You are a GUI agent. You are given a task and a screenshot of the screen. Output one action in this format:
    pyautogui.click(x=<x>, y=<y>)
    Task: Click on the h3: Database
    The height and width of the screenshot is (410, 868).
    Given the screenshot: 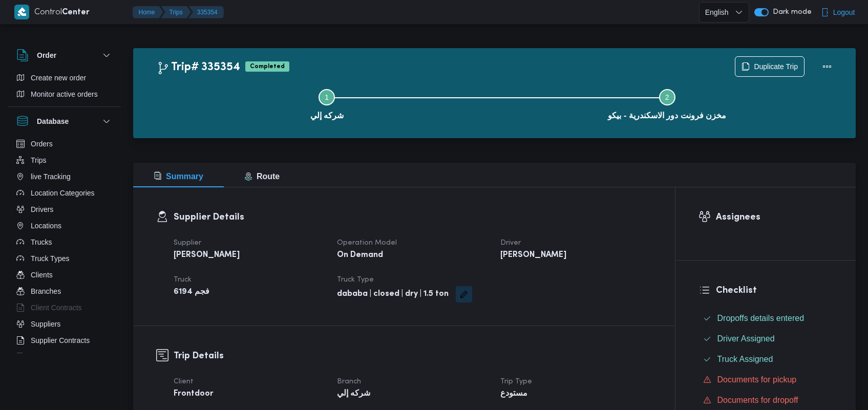 What is the action you would take?
    pyautogui.click(x=53, y=122)
    